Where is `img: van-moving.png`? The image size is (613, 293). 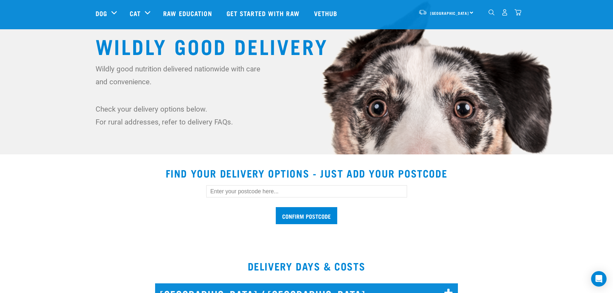
img: van-moving.png is located at coordinates (422, 12).